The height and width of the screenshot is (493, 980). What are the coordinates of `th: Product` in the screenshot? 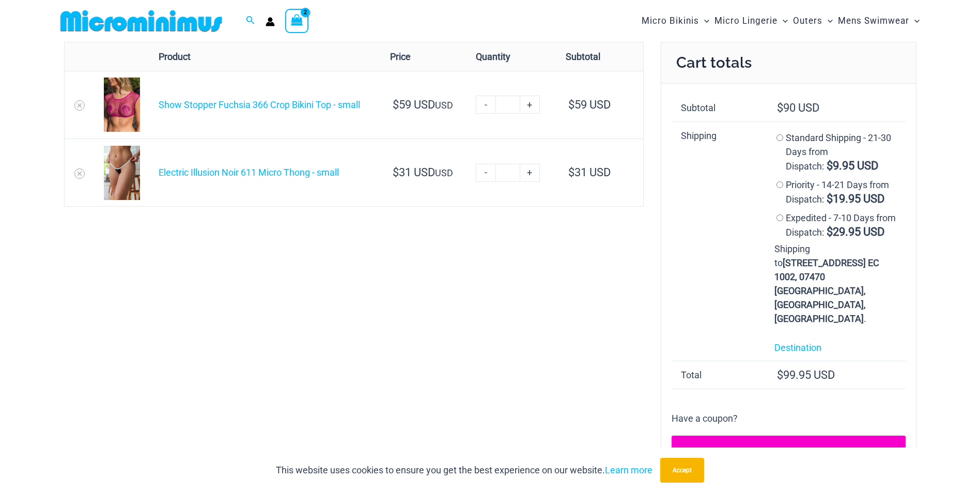 It's located at (265, 56).